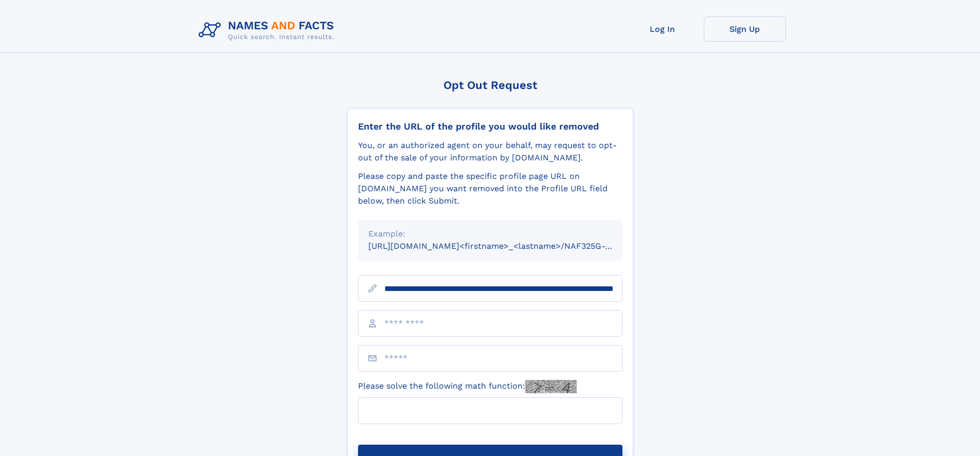 The image size is (980, 456). What do you see at coordinates (745, 29) in the screenshot?
I see `a: Sign Up` at bounding box center [745, 29].